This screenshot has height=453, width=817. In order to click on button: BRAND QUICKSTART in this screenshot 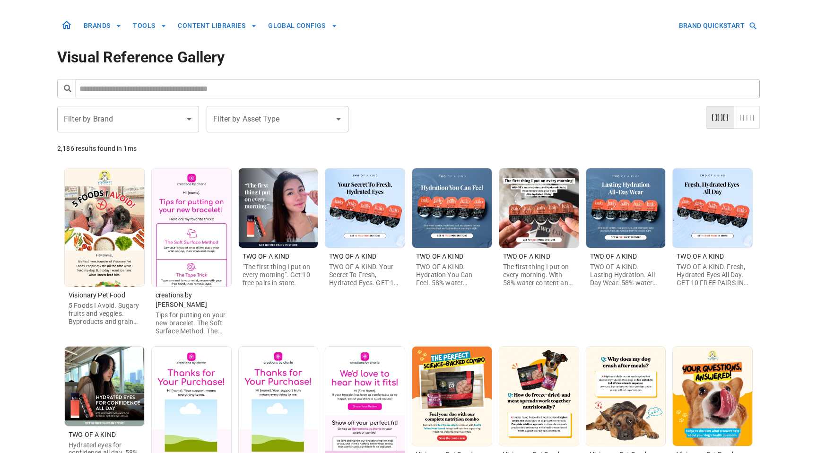, I will do `click(717, 26)`.